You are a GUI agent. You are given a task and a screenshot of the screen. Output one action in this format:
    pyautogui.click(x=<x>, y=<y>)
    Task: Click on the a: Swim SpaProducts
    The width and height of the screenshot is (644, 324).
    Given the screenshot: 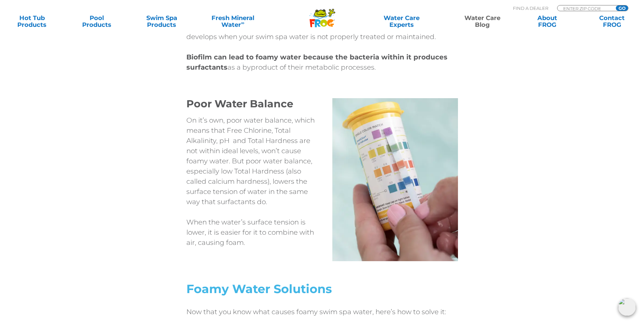 What is the action you would take?
    pyautogui.click(x=162, y=21)
    